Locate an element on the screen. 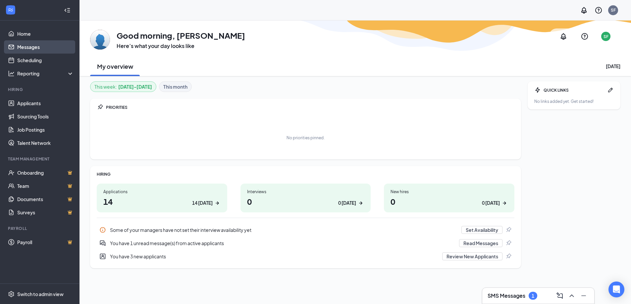 The image size is (631, 304). a: PayrollCrown is located at coordinates (45, 242).